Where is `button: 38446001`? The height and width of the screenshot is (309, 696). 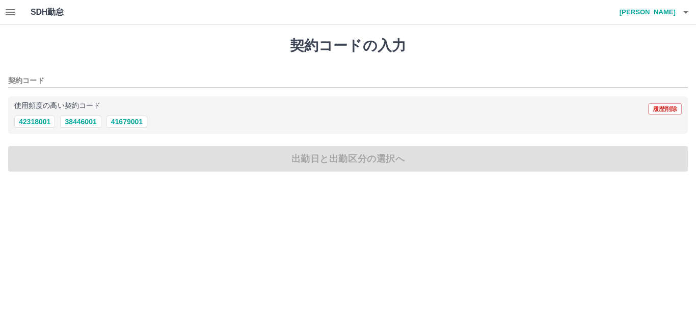
button: 38446001 is located at coordinates (81, 122).